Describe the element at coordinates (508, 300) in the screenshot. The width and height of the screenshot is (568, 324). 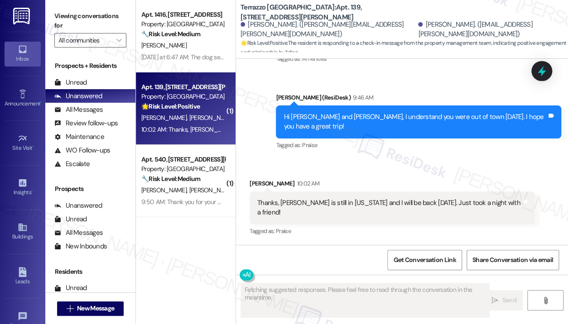
I see `span: Send` at that location.